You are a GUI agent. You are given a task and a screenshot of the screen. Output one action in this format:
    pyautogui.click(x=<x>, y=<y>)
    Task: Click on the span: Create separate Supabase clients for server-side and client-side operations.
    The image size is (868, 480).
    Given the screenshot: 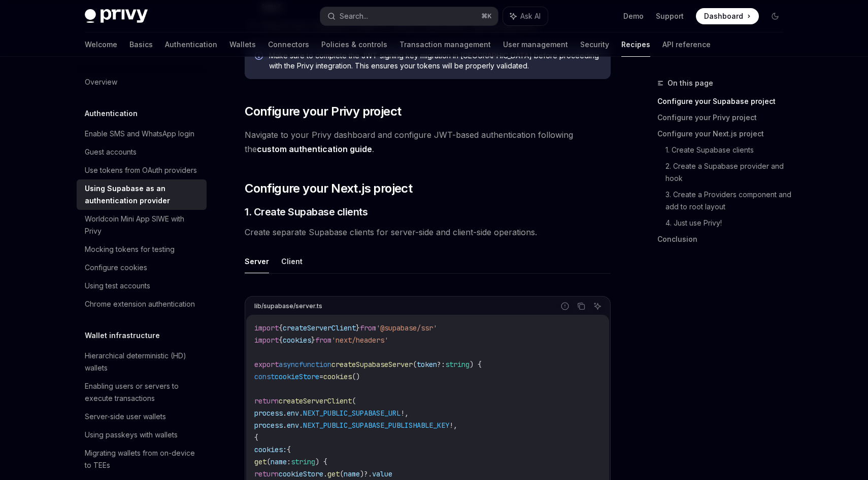 What is the action you would take?
    pyautogui.click(x=428, y=232)
    